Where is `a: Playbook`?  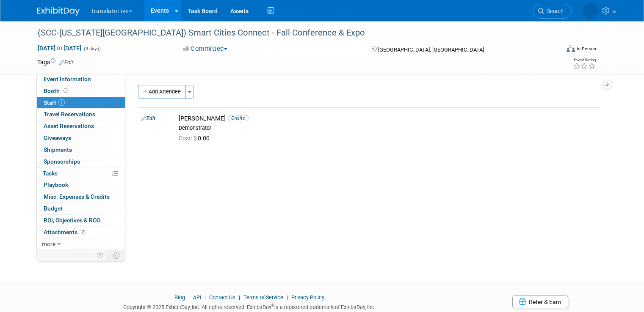 a: Playbook is located at coordinates (81, 185).